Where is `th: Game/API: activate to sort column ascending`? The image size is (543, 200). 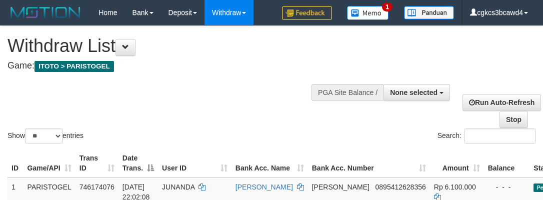 th: Game/API: activate to sort column ascending is located at coordinates (50, 163).